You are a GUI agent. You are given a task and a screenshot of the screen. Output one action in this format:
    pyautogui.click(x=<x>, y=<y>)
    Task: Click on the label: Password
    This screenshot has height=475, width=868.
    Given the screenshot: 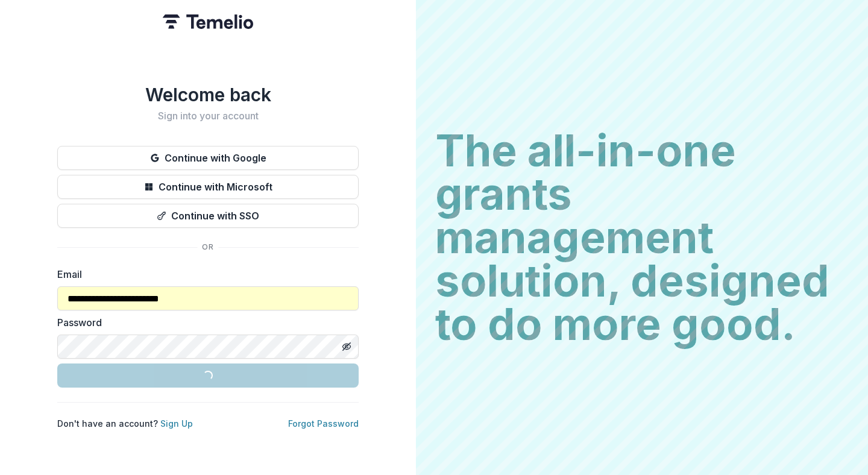 What is the action you would take?
    pyautogui.click(x=205, y=322)
    